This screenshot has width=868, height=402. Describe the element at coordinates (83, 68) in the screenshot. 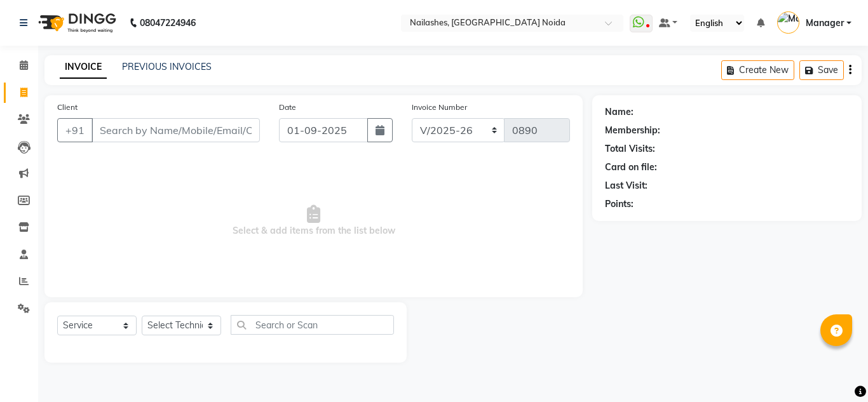

I see `a: INVOICE` at that location.